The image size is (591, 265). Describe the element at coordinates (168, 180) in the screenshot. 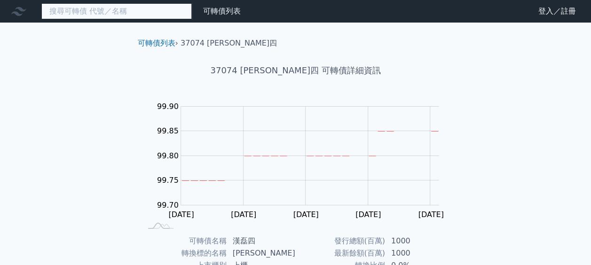

I see `tspan: 99.75` at that location.